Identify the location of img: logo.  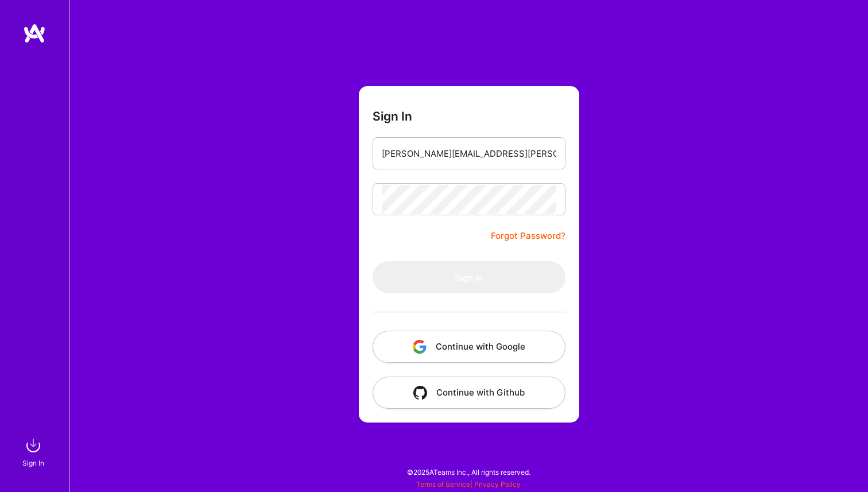
(34, 34).